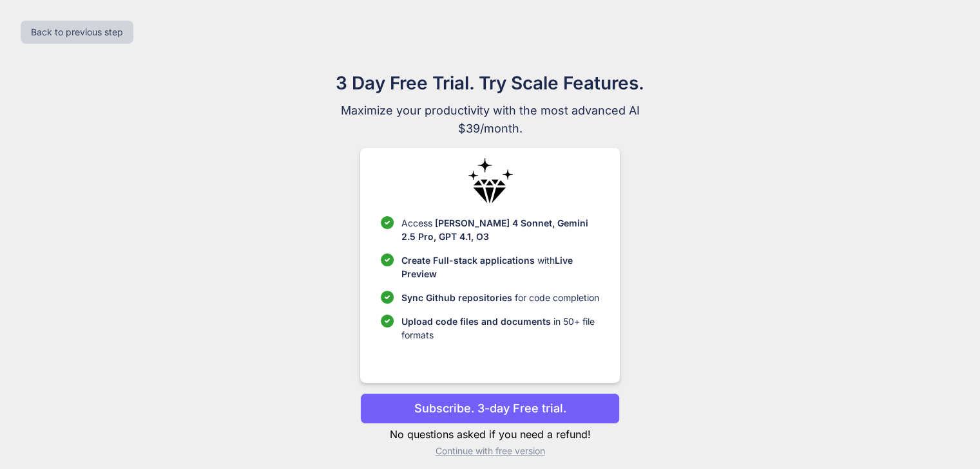  I want to click on p: for code completion, so click(500, 297).